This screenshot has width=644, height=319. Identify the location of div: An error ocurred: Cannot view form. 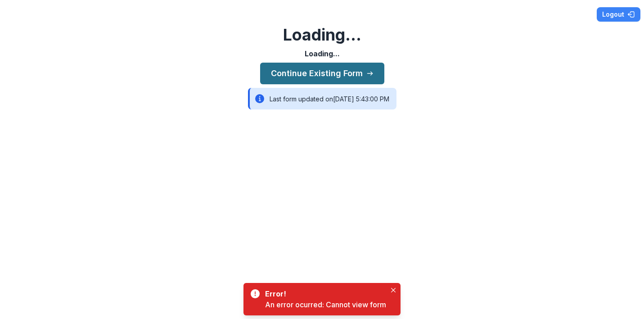
(325, 305).